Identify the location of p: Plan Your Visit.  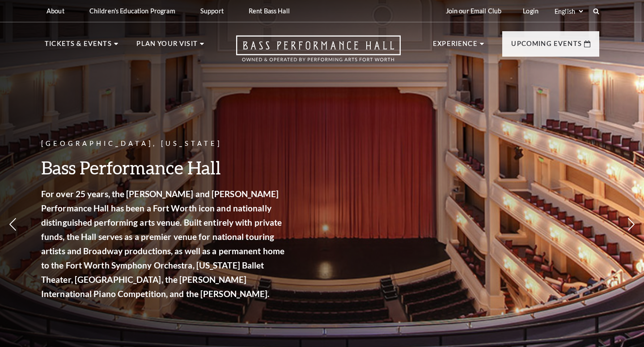
(167, 46).